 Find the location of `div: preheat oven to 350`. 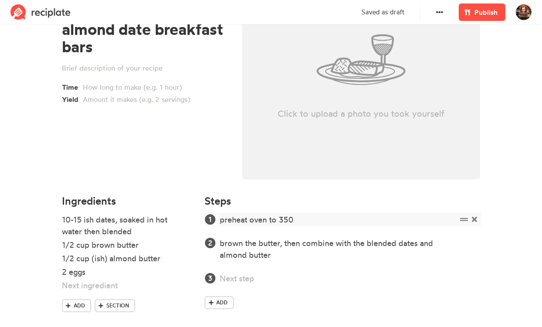

div: preheat oven to 350 is located at coordinates (338, 220).